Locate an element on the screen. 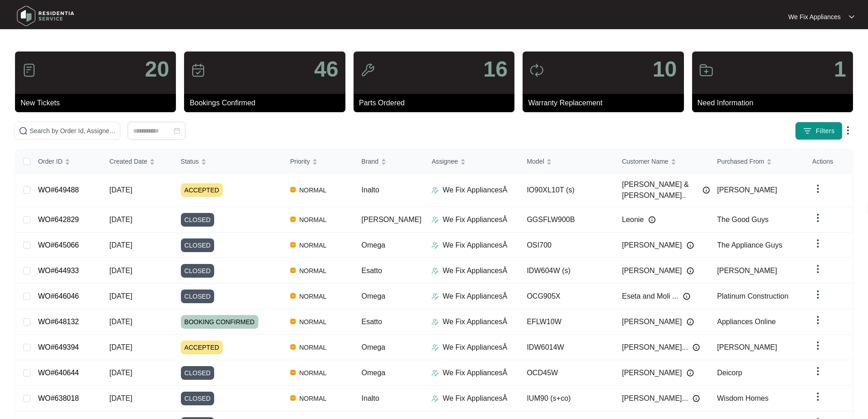  td: EFLW10W is located at coordinates (567, 322).